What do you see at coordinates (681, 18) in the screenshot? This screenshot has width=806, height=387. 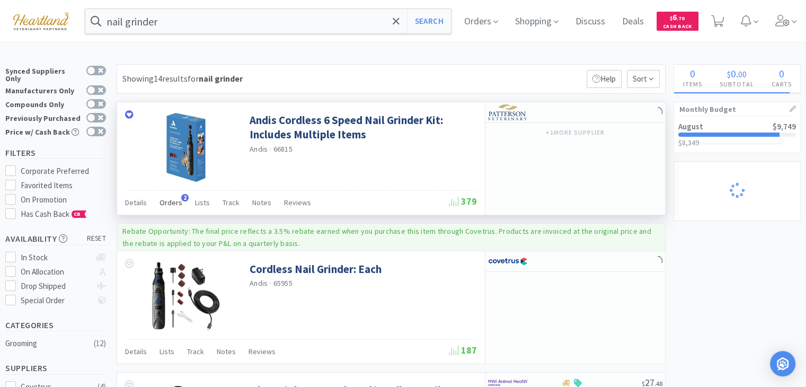 I see `span: . 70` at bounding box center [681, 18].